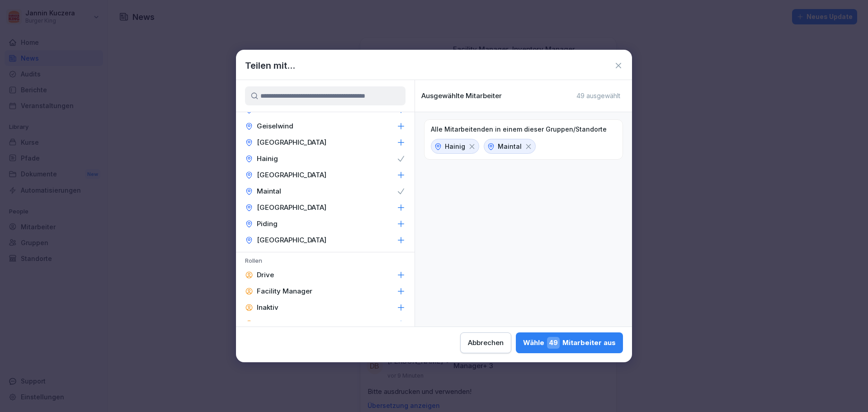 The height and width of the screenshot is (412, 868). What do you see at coordinates (553, 343) in the screenshot?
I see `span: 49` at bounding box center [553, 343].